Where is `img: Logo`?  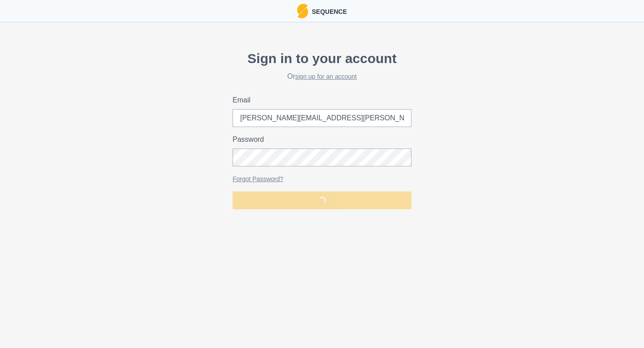
img: Logo is located at coordinates (302, 11).